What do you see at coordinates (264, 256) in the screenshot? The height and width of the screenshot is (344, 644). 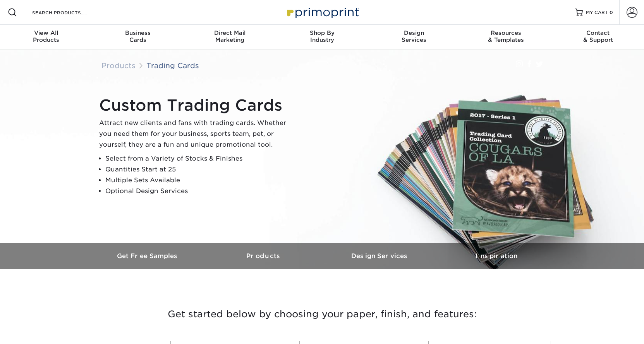 I see `h3: Products` at bounding box center [264, 256].